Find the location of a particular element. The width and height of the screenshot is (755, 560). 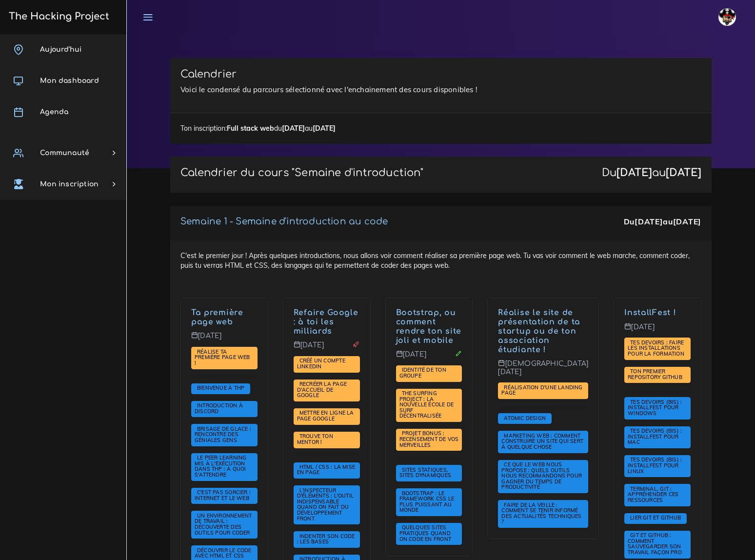

span: Nous allons t'expliquer comment appréhender ces puissants outils. is located at coordinates (657, 495).